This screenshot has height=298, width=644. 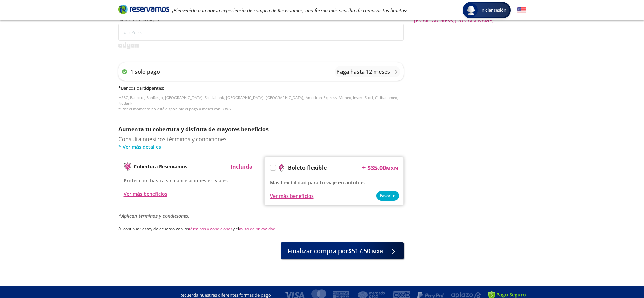 What do you see at coordinates (261, 147) in the screenshot?
I see `a: * Ver más detalles` at bounding box center [261, 147].